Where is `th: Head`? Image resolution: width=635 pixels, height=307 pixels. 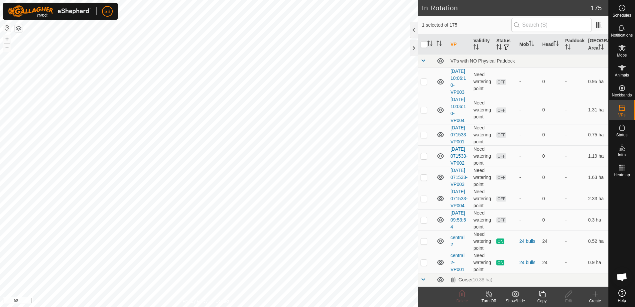
th: Head is located at coordinates (550, 45).